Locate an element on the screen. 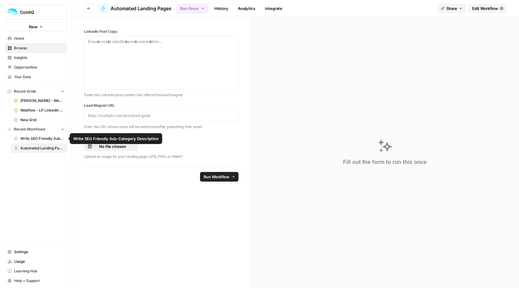  span: New is located at coordinates (33, 27).